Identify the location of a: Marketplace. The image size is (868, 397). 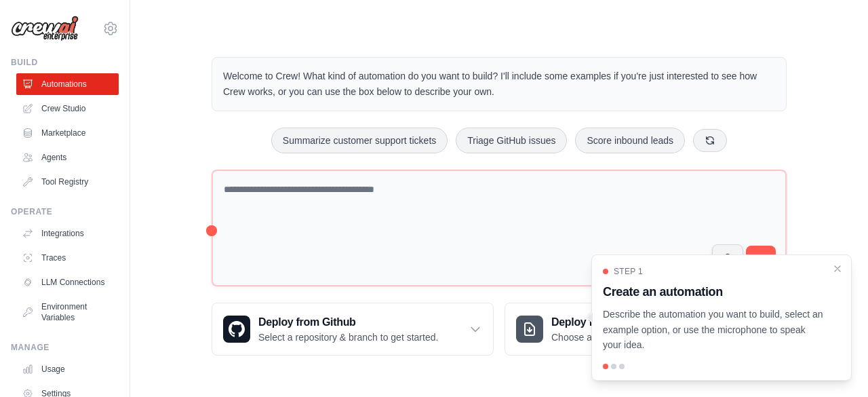
(67, 133).